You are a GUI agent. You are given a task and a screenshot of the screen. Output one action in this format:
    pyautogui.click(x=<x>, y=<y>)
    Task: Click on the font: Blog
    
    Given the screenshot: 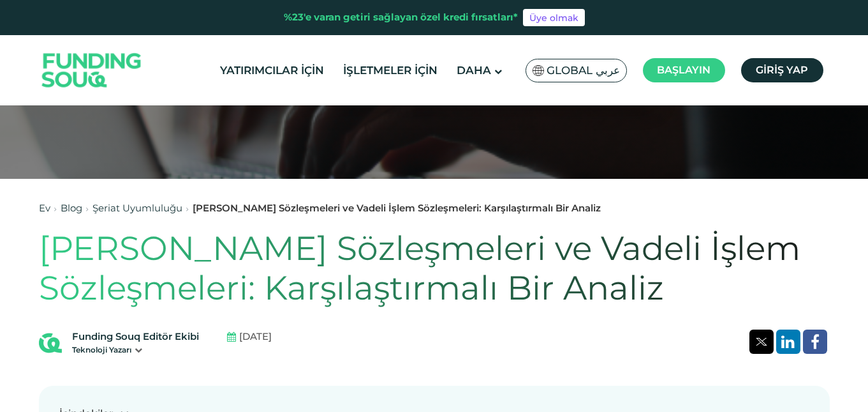 What is the action you would take?
    pyautogui.click(x=71, y=207)
    